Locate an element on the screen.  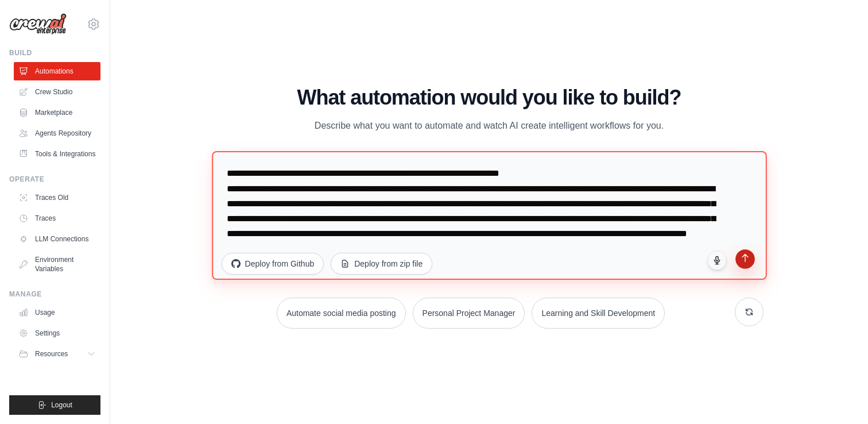
a: Crew Studio is located at coordinates (57, 92).